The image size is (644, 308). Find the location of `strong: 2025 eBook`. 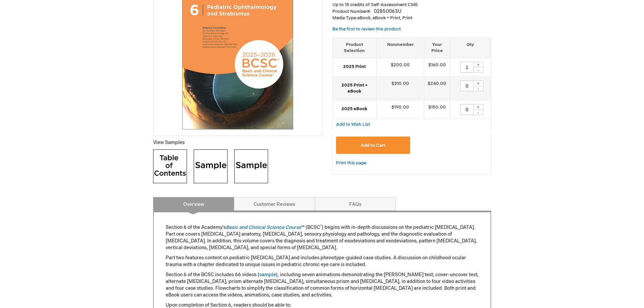

strong: 2025 eBook is located at coordinates (354, 109).